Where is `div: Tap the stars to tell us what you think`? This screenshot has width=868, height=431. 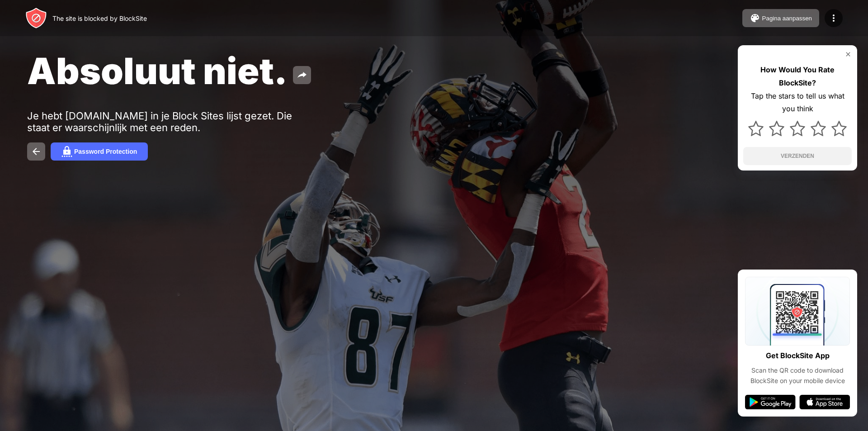 div: Tap the stars to tell us what you think is located at coordinates (798, 103).